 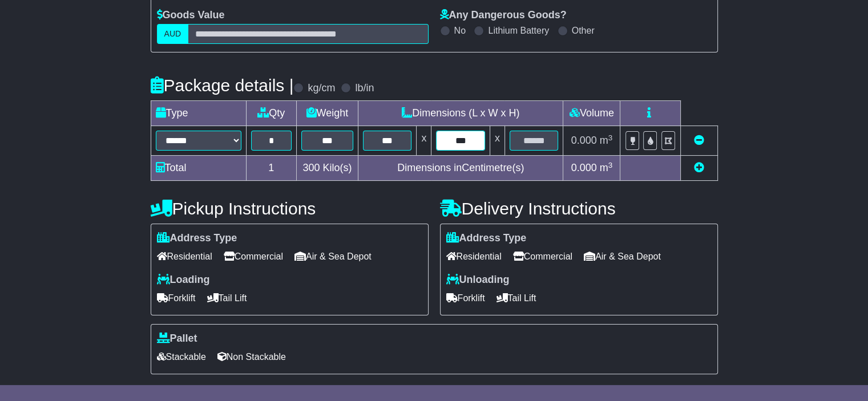 I want to click on label: kg/cm, so click(x=321, y=88).